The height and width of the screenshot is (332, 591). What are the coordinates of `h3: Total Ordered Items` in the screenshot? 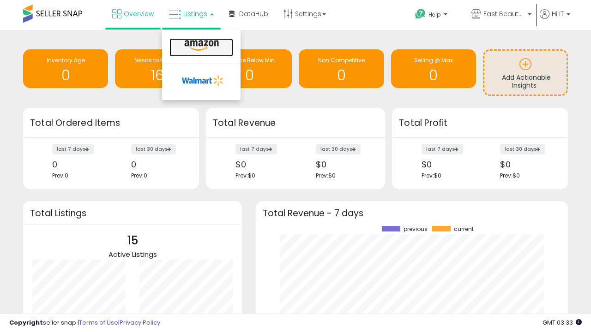 It's located at (111, 123).